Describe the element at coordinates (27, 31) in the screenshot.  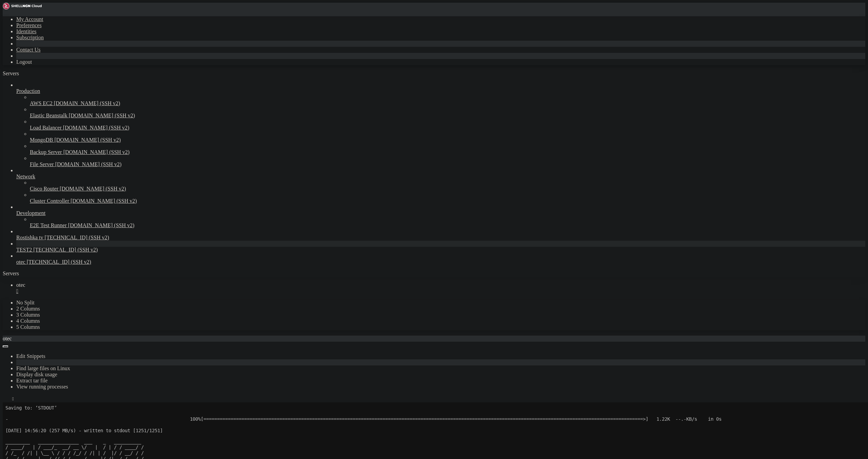
I see `a: Identities` at that location.